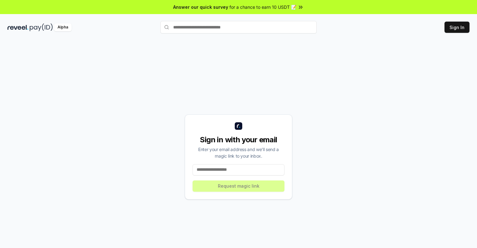 The image size is (477, 248). What do you see at coordinates (18, 27) in the screenshot?
I see `img: reveel_dark` at bounding box center [18, 27].